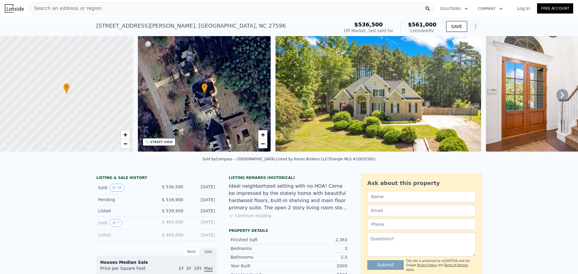 Image resolution: width=578 pixels, height=274 pixels. Describe the element at coordinates (456, 265) in the screenshot. I see `a: Terms of Service` at that location.